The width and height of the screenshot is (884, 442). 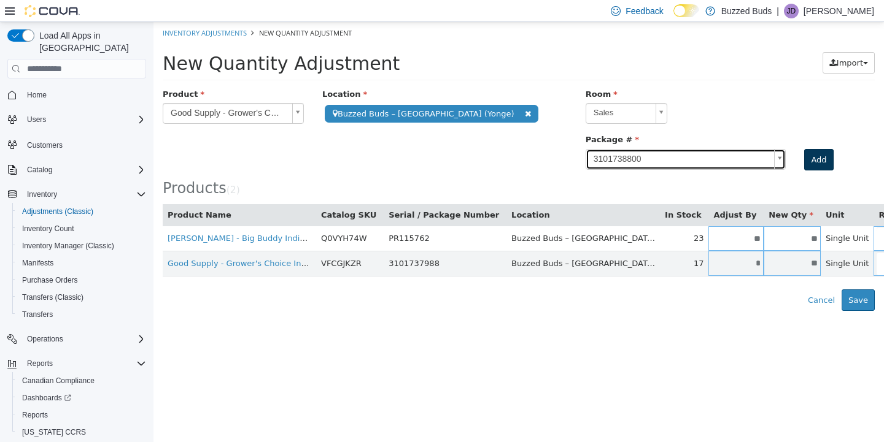 I want to click on button: Users, so click(x=77, y=120).